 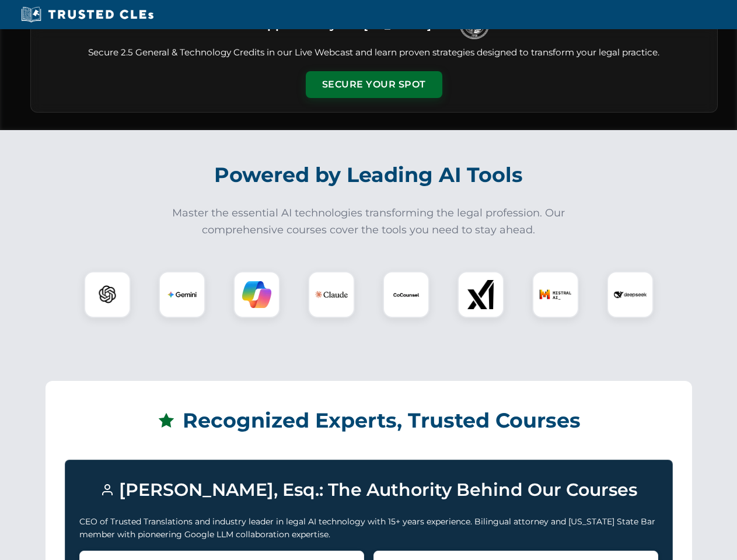 I want to click on div: xAI, so click(x=481, y=294).